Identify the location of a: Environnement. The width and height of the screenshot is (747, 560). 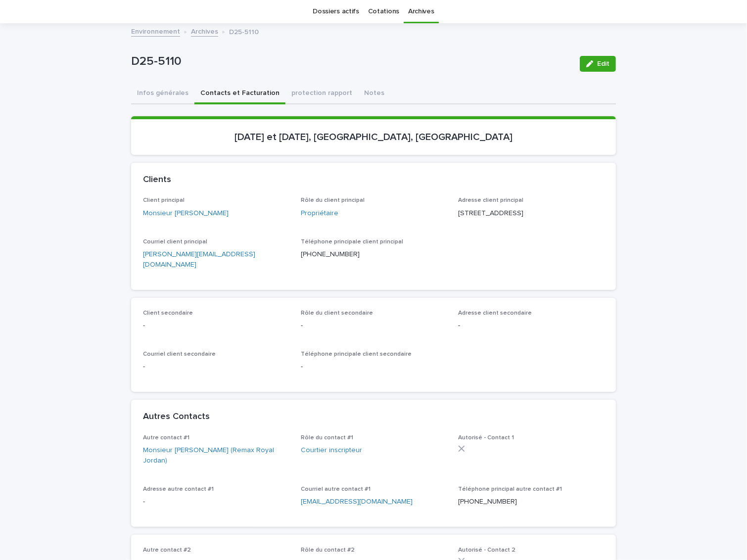
(155, 31).